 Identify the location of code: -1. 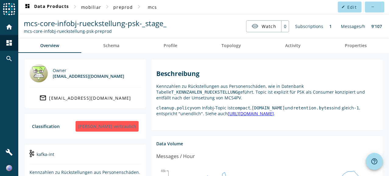
(357, 108).